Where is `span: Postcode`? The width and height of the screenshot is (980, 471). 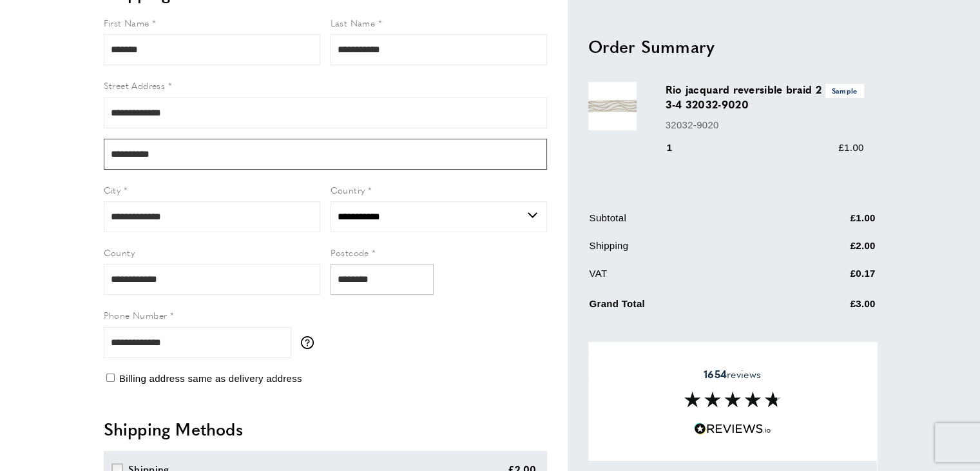
span: Postcode is located at coordinates (350, 252).